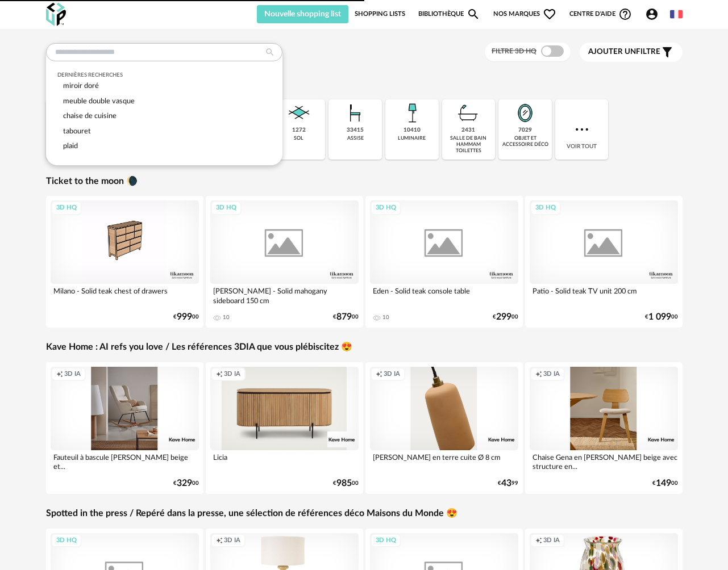 This screenshot has height=570, width=728. What do you see at coordinates (198, 347) in the screenshot?
I see `a: Kave Home : AI refs you love / Les références 3DIA que vous plébiscitez 😍` at bounding box center [198, 347].